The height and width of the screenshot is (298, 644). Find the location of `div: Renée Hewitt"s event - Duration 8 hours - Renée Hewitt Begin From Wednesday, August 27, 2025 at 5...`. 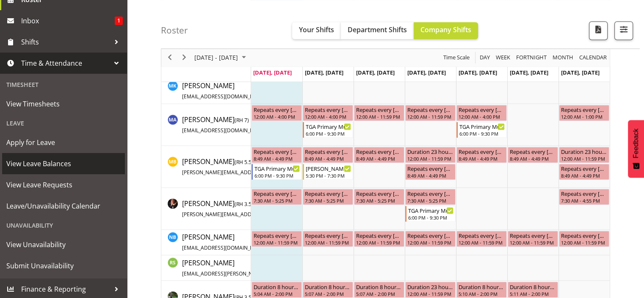

div: Renée Hewitt"s event - Duration 8 hours - Renée Hewitt Begin From Wednesday, August 27, 2025 at 5... is located at coordinates (379, 289).